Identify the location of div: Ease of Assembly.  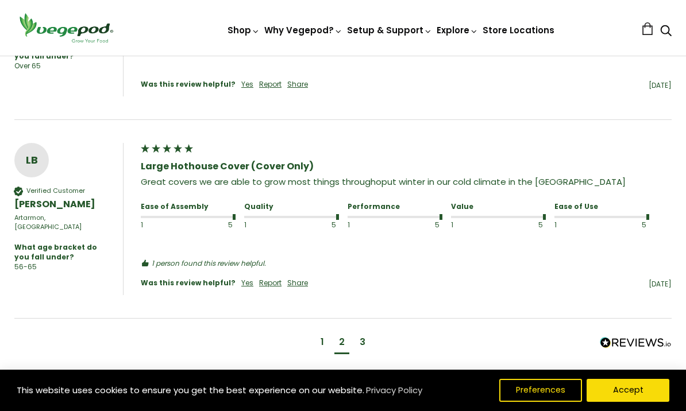
(187, 207).